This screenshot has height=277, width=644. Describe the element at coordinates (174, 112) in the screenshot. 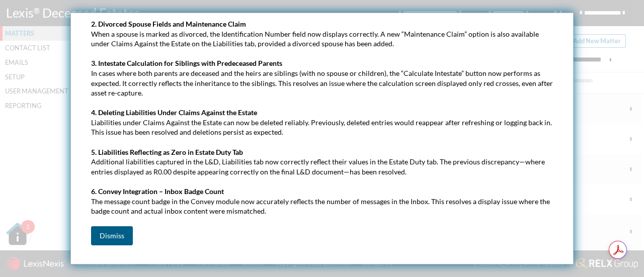

I see `strong: 4. Deleting Liabilities Under Claims Against the Estate` at that location.